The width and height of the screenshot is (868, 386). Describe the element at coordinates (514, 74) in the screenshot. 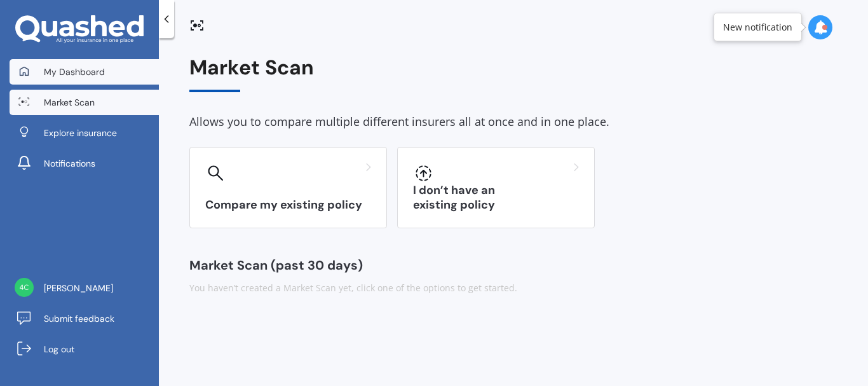

I see `div: Market Scan` at that location.